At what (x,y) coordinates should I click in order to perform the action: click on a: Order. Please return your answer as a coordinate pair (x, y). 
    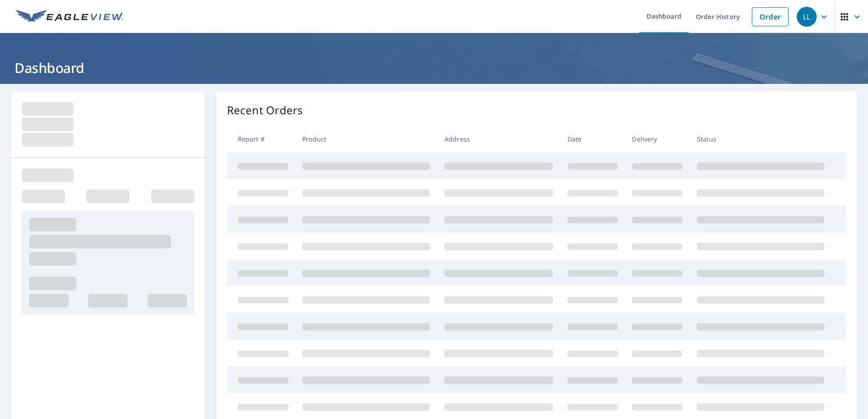
    Looking at the image, I should click on (770, 17).